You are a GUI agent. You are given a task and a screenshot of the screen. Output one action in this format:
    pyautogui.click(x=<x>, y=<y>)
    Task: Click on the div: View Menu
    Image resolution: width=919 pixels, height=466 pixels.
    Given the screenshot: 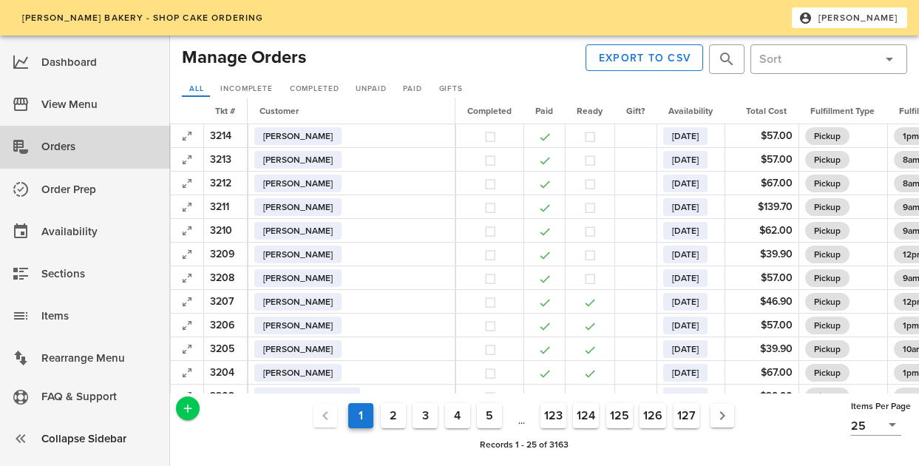 What is the action you would take?
    pyautogui.click(x=100, y=104)
    